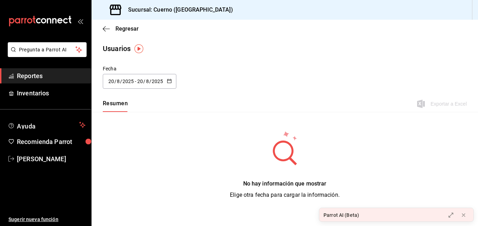 The image size is (478, 226). Describe the element at coordinates (47, 125) in the screenshot. I see `span: Ayuda` at that location.